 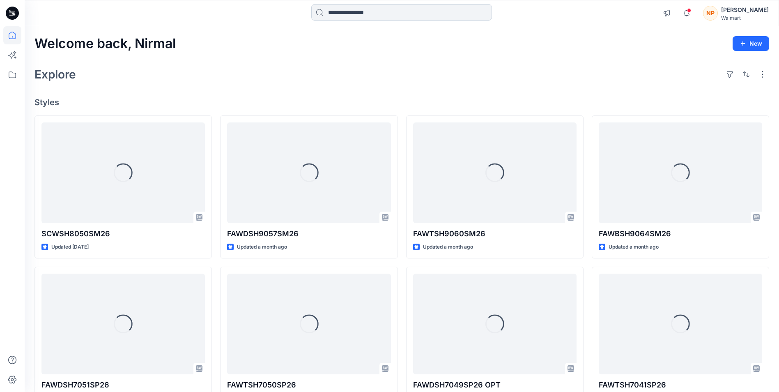 I want to click on h4: Styles, so click(x=402, y=102).